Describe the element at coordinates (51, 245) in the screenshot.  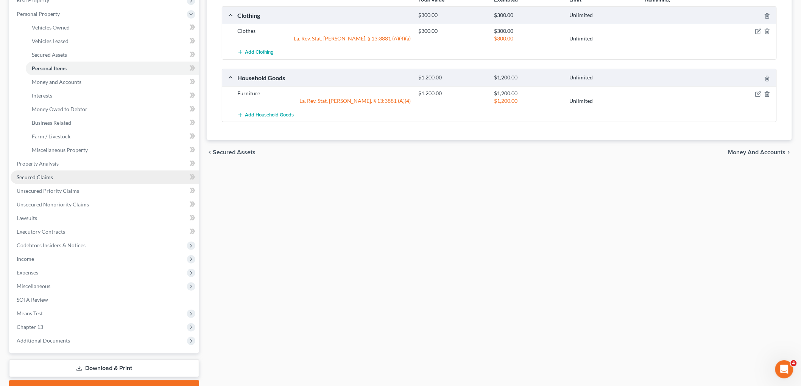
I see `span: Codebtors Insiders & Notices` at that location.